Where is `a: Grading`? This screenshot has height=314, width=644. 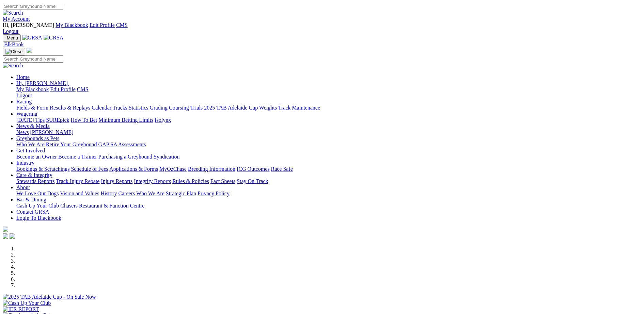 a: Grading is located at coordinates (159, 107).